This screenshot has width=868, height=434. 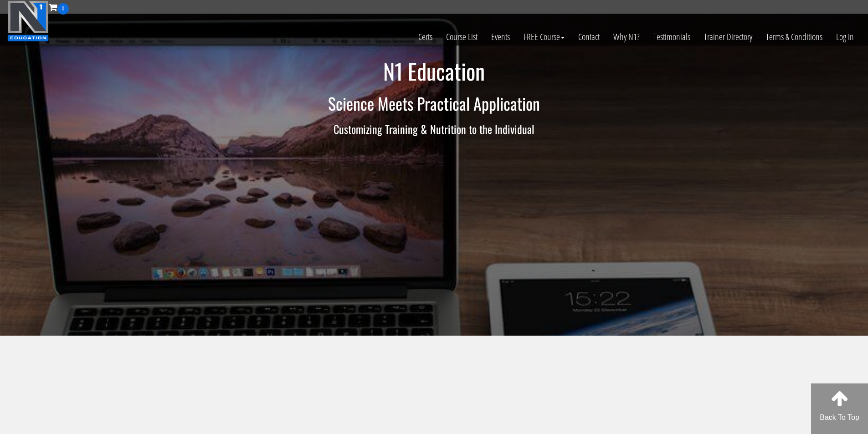 What do you see at coordinates (59, 7) in the screenshot?
I see `a: 0` at bounding box center [59, 7].